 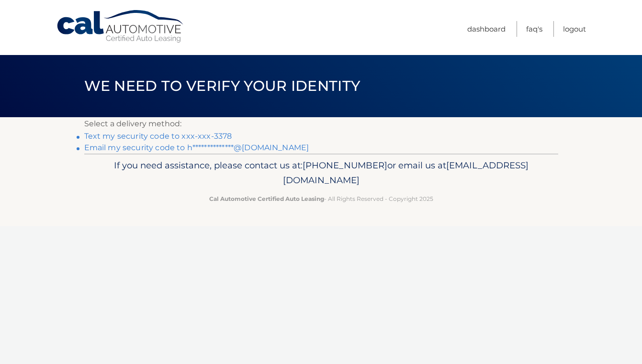 I want to click on p: Select a delivery method:, so click(x=321, y=124).